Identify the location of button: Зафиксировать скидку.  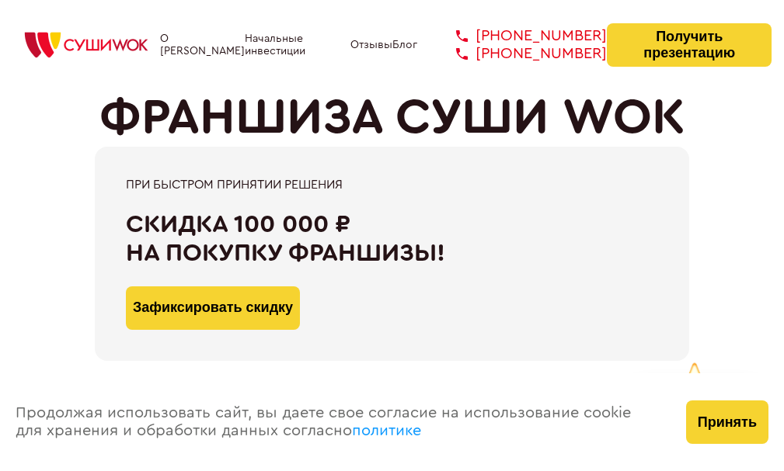
(213, 308).